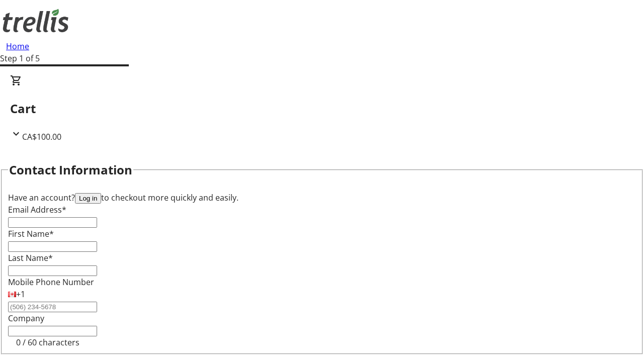 This screenshot has width=644, height=362. I want to click on label: Email Address*, so click(37, 209).